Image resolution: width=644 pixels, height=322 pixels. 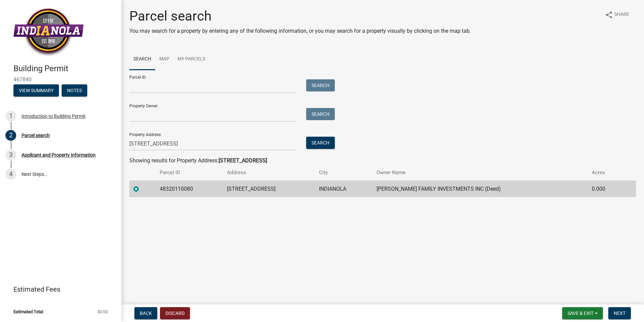 I want to click on div: 3, so click(x=11, y=155).